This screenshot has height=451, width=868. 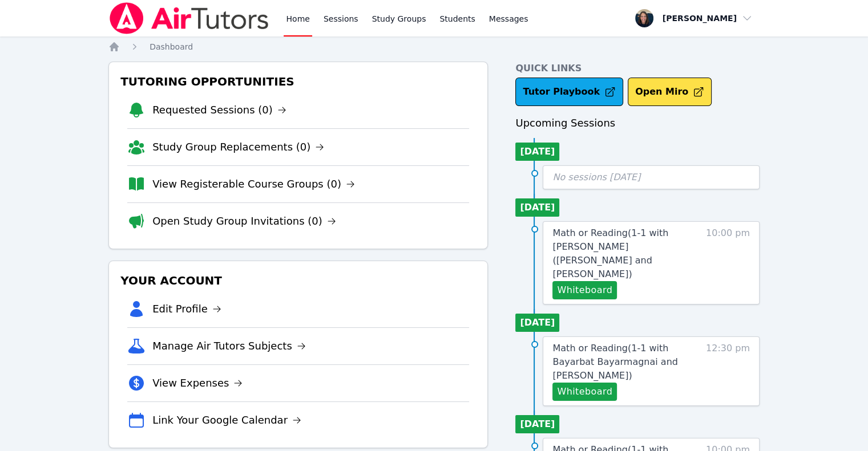 I want to click on span: Dashboard, so click(x=171, y=47).